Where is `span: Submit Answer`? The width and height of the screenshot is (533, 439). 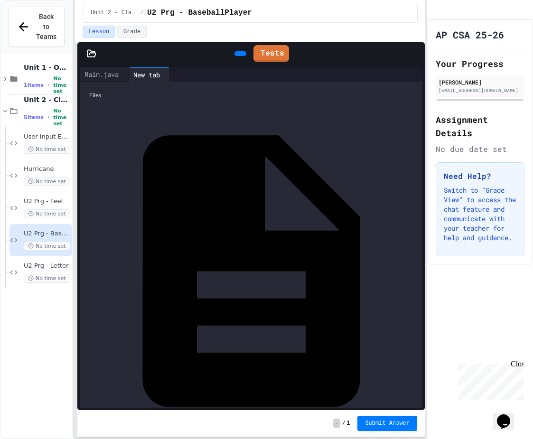 span: Submit Answer is located at coordinates (387, 423).